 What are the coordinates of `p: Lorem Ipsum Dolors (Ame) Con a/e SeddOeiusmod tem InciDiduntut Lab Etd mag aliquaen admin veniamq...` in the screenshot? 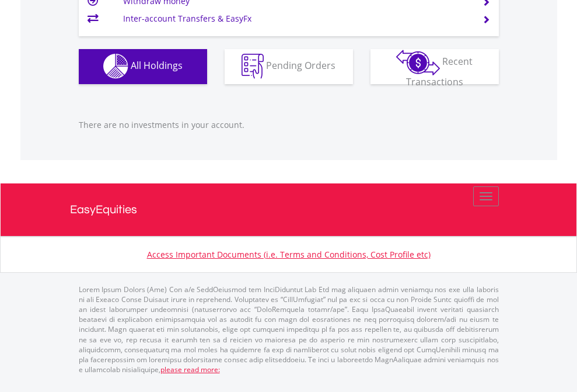 It's located at (289, 329).